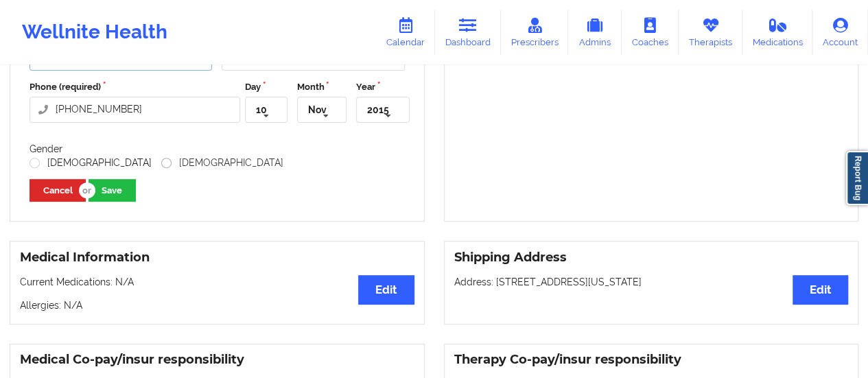 The width and height of the screenshot is (868, 378). Describe the element at coordinates (468, 32) in the screenshot. I see `a: Dashboard` at that location.